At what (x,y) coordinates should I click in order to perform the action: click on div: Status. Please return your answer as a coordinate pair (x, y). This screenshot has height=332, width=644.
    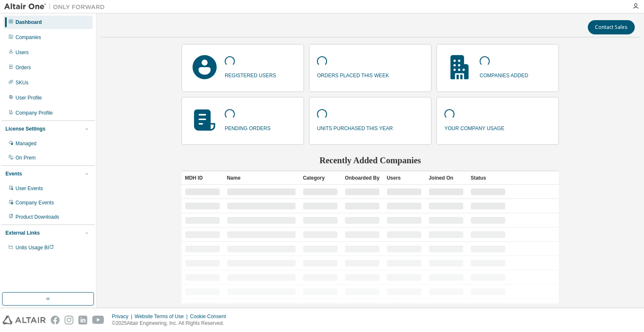
    Looking at the image, I should click on (488, 178).